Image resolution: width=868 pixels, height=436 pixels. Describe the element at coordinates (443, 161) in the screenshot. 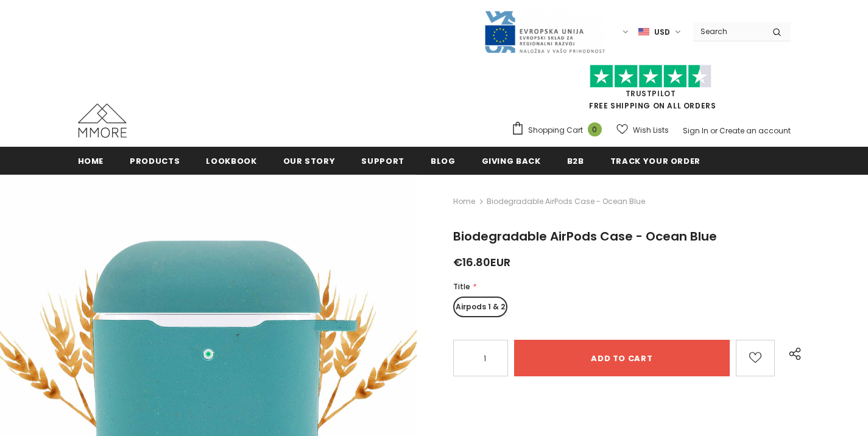

I see `span: Blog` at that location.